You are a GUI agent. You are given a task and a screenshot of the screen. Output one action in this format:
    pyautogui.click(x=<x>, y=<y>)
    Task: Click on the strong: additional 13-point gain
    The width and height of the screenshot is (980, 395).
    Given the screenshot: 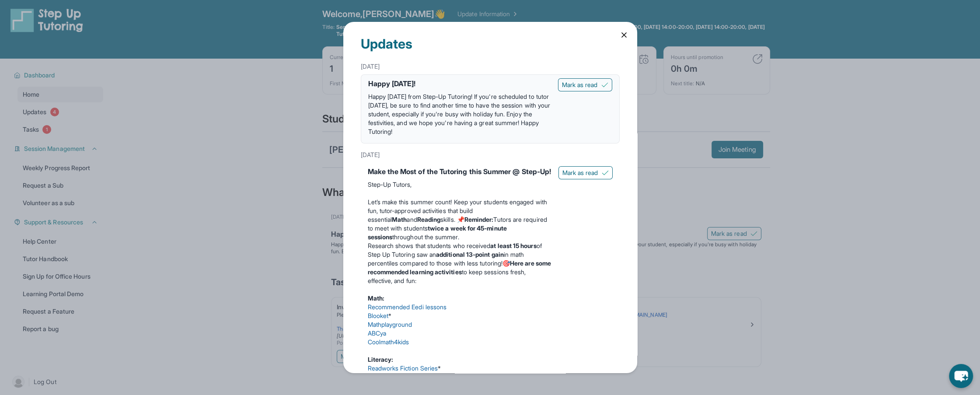 What is the action you would take?
    pyautogui.click(x=470, y=254)
    